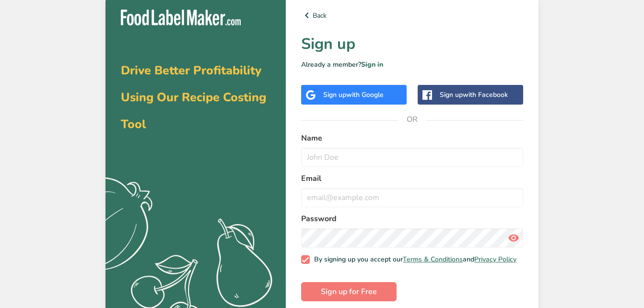  Describe the element at coordinates (413, 260) in the screenshot. I see `span: By signing up you accept our and` at that location.